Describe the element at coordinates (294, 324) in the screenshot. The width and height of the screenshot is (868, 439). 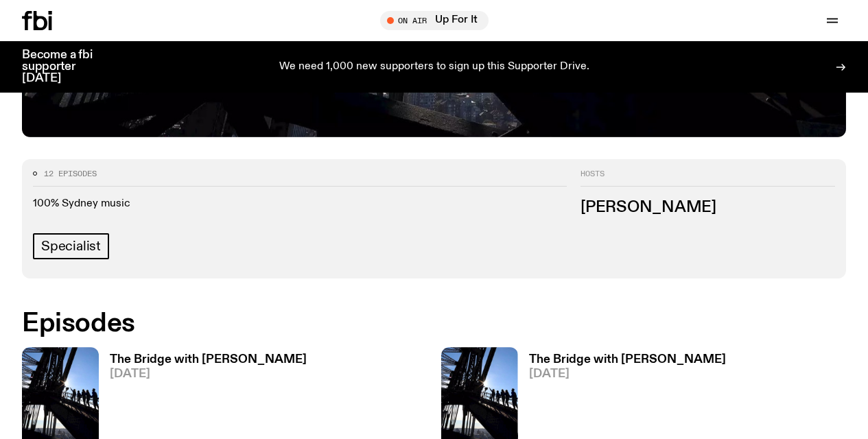
I see `h2: Episodes` at that location.